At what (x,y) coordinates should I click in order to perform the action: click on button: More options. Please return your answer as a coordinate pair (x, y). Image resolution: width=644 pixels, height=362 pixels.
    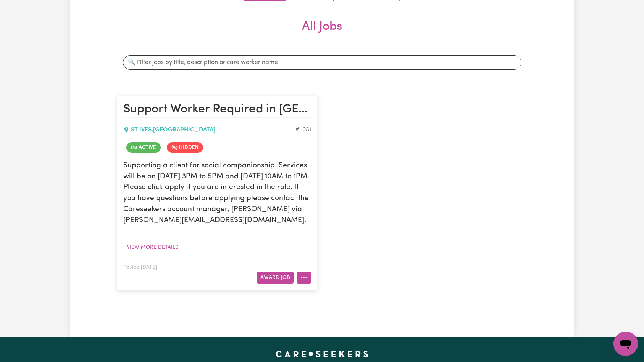
    Looking at the image, I should click on (304, 278).